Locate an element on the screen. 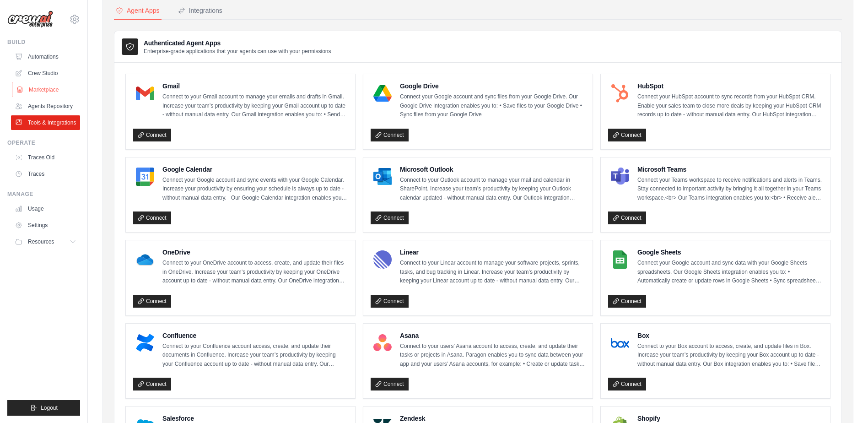 Image resolution: width=868 pixels, height=423 pixels. div: Manage is located at coordinates (43, 194).